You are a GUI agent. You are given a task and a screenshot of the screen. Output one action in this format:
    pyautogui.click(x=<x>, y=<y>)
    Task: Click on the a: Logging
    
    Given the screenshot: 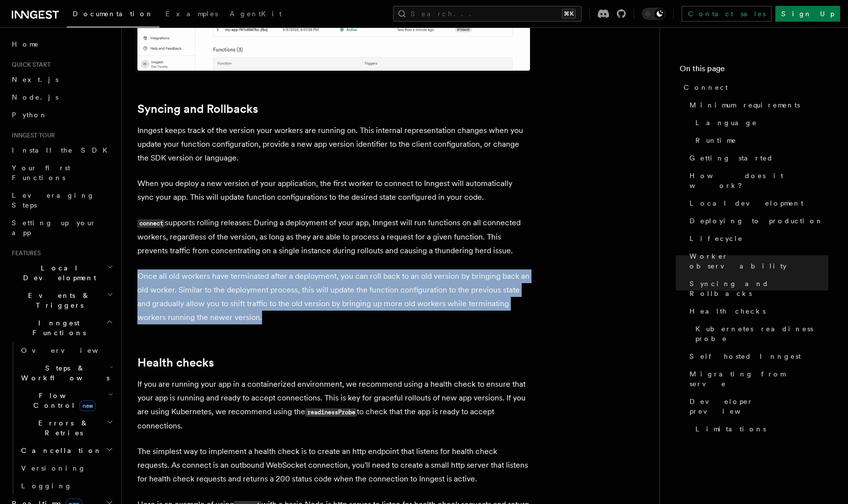 What is the action you would take?
    pyautogui.click(x=66, y=485)
    